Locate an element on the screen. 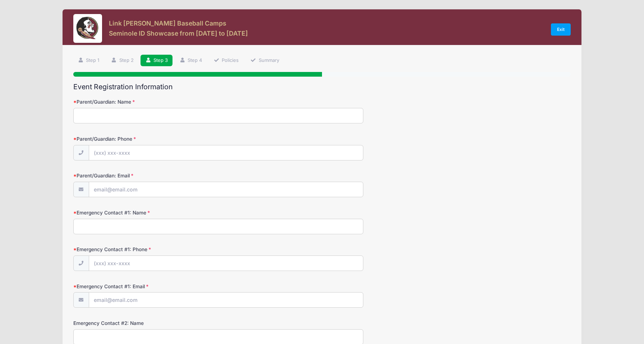 The width and height of the screenshot is (644, 344). label: Parent/Guardian: Phone is located at coordinates (157, 139).